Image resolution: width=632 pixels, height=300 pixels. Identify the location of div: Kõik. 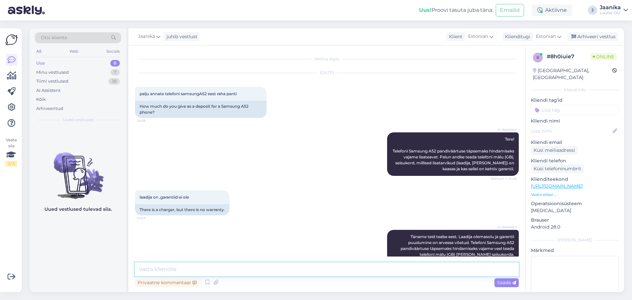
(41, 99).